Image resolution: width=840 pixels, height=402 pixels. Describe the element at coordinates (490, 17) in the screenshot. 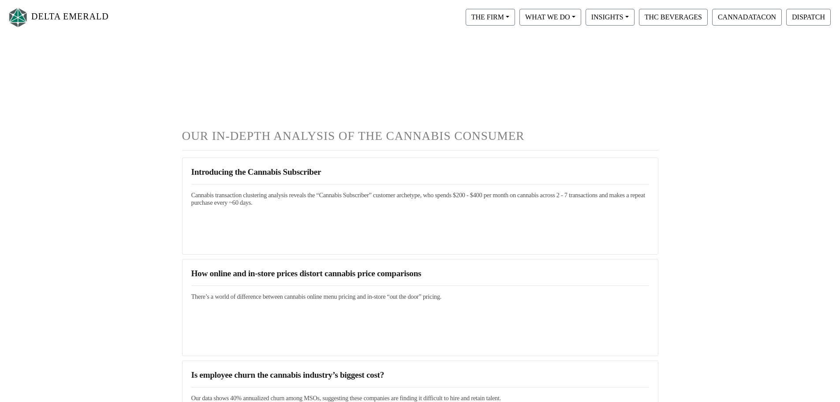

I see `button: THE FIRM` at that location.